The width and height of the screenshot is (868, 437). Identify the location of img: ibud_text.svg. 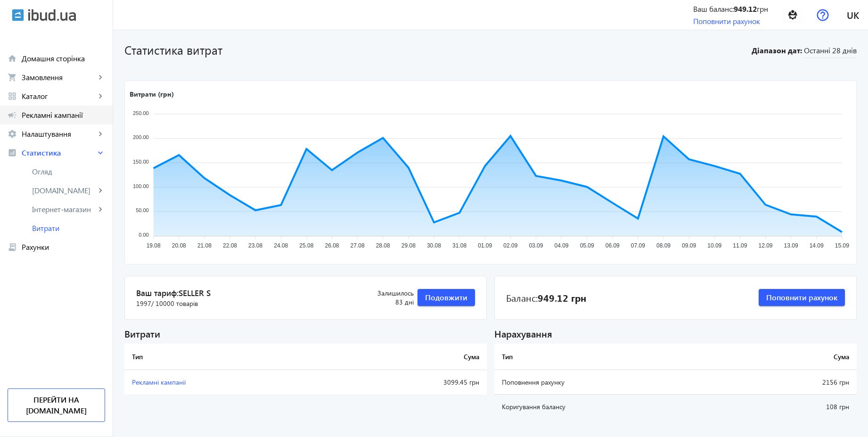
(52, 15).